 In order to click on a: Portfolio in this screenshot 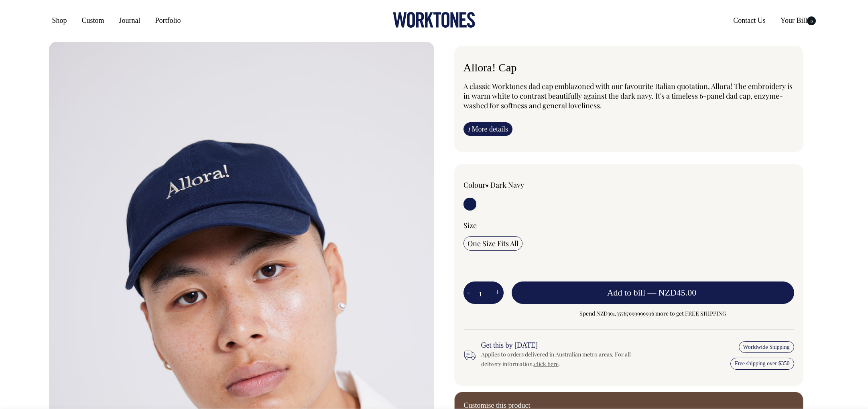, I will do `click(168, 21)`.